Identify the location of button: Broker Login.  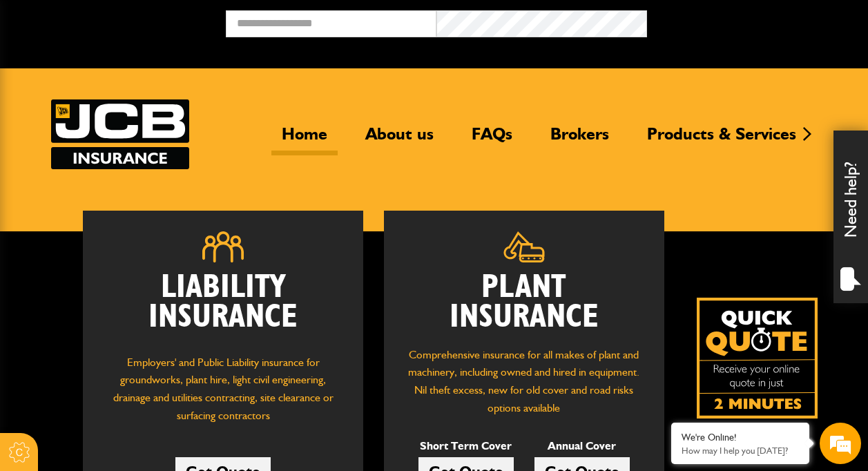
(752, 21).